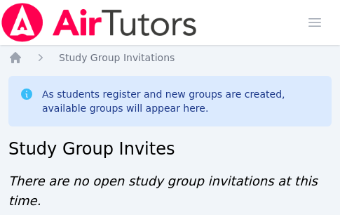  Describe the element at coordinates (117, 58) in the screenshot. I see `a: Study Group Invitations` at that location.